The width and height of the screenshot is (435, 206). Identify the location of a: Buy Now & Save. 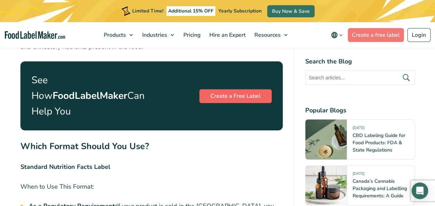
(291, 11).